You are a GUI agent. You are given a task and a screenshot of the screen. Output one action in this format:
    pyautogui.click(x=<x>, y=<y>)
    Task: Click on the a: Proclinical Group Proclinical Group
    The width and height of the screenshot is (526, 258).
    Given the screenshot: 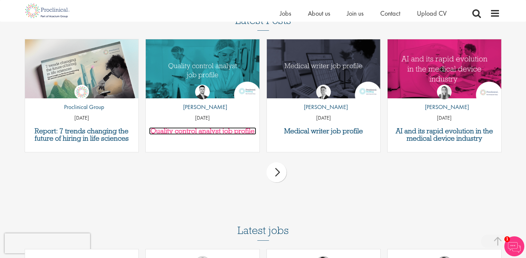 What is the action you would take?
    pyautogui.click(x=81, y=100)
    